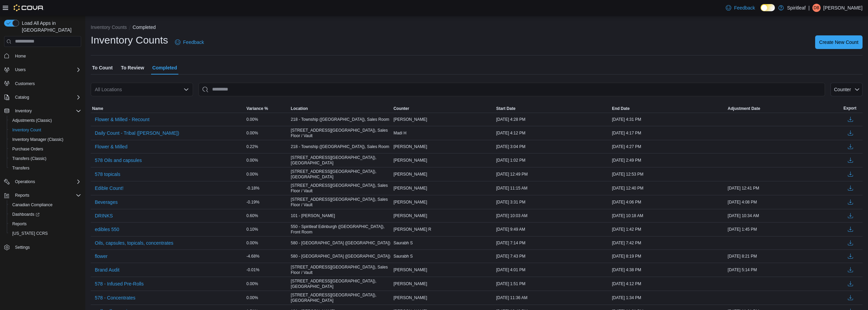  Describe the element at coordinates (46, 234) in the screenshot. I see `span: Washington CCRS` at that location.